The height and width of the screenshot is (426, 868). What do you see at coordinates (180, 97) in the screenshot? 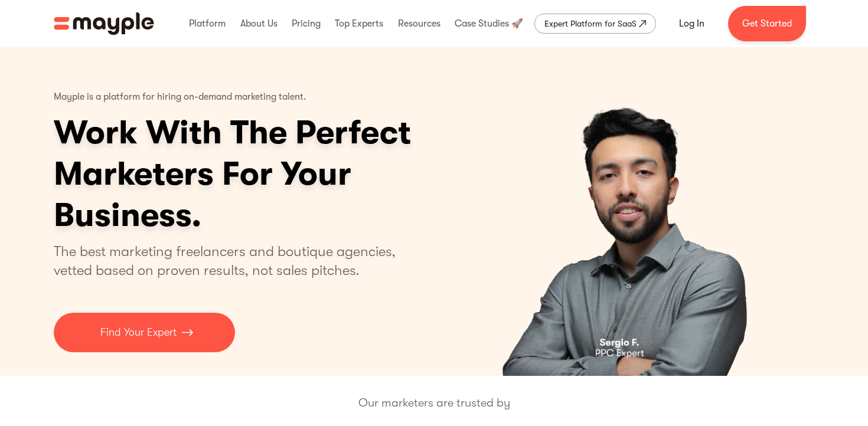
I see `p: Mayple is a platform for hiring on-demand marketing talent.` at bounding box center [180, 97].